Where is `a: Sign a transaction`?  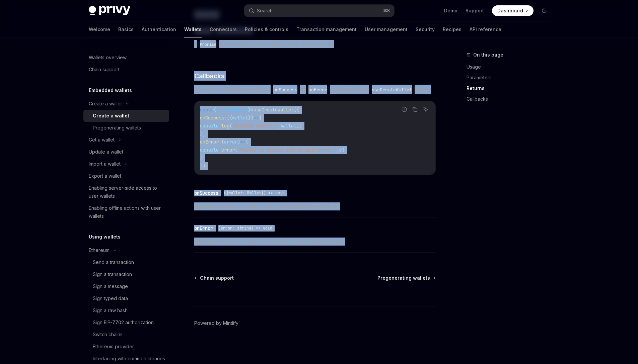
a: Sign a transaction is located at coordinates (126, 275).